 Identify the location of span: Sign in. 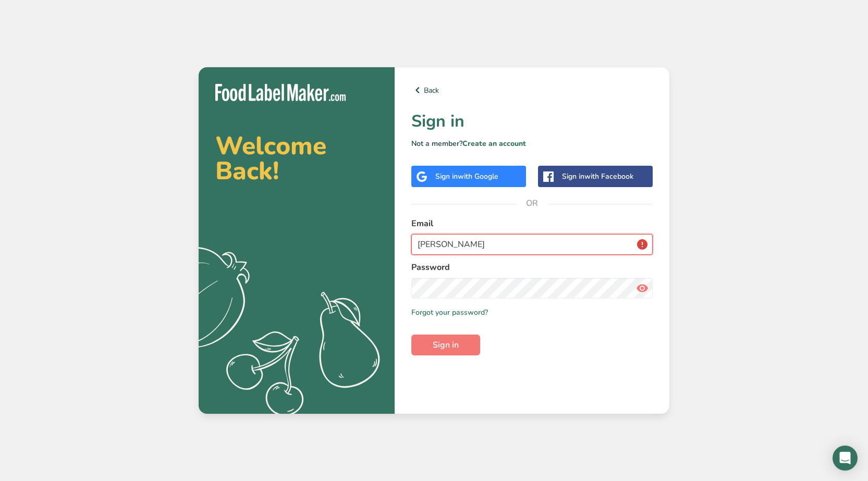
(445, 345).